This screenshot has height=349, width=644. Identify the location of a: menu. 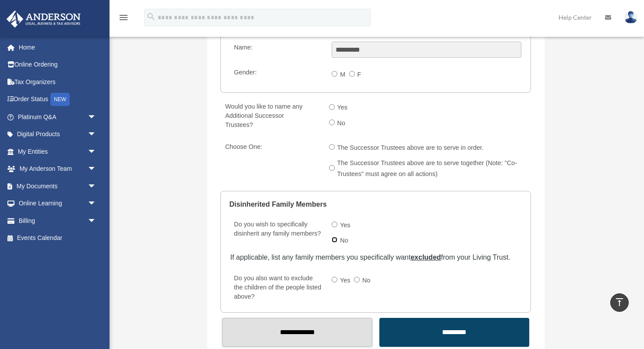
(123, 19).